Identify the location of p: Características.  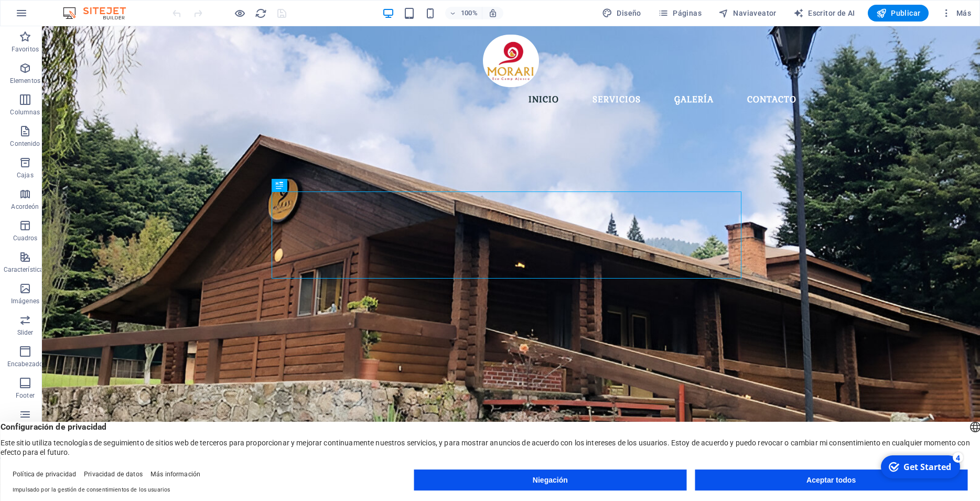
(26, 269).